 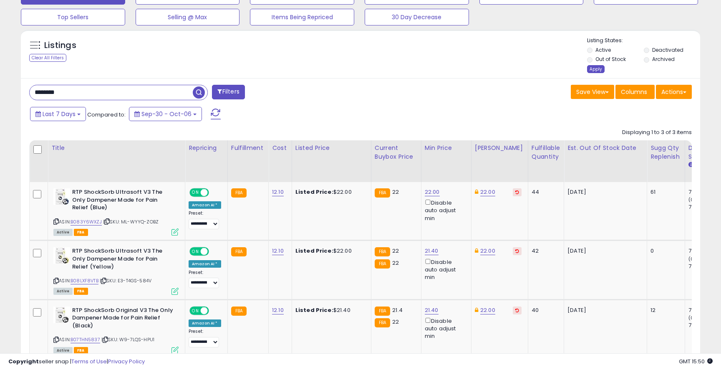 What do you see at coordinates (76, 361) in the screenshot?
I see `div: seller snap | |` at bounding box center [76, 361].